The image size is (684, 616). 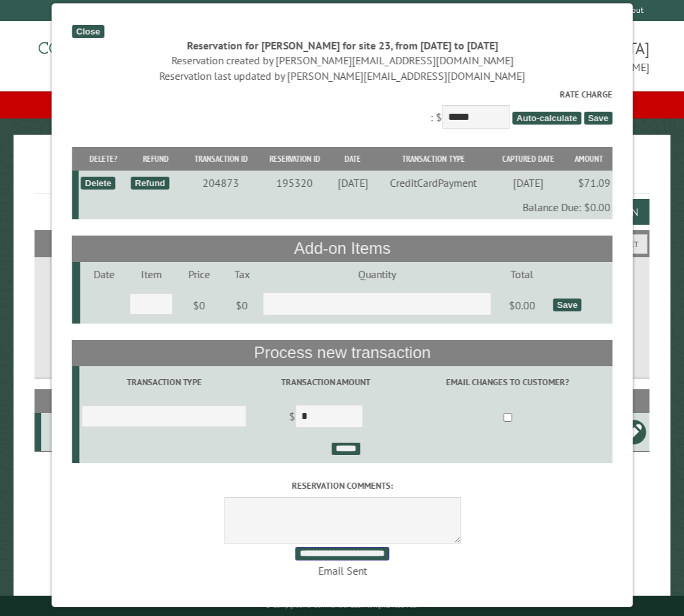 What do you see at coordinates (342, 94) in the screenshot?
I see `label: Rate Charge` at bounding box center [342, 94].